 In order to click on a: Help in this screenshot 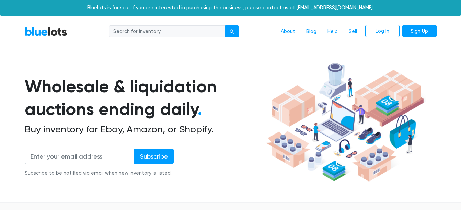, I will do `click(333, 32)`.